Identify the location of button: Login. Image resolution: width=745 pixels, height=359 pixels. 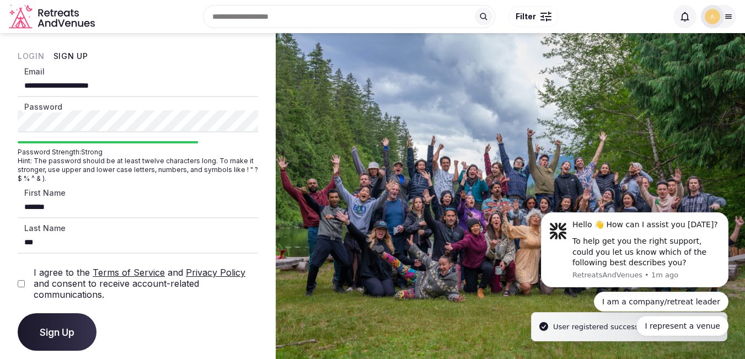
(31, 56).